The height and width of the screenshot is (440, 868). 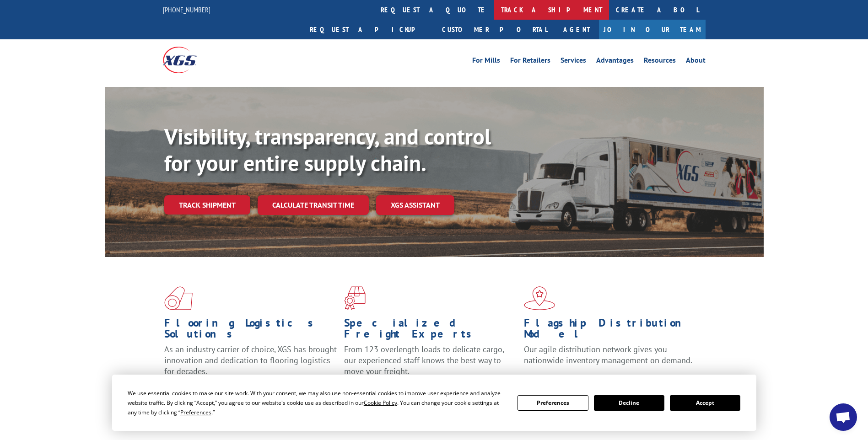 I want to click on span: As an industry carrier of choice, XGS has brought innovation and dedication to flooring logistics..., so click(x=251, y=360).